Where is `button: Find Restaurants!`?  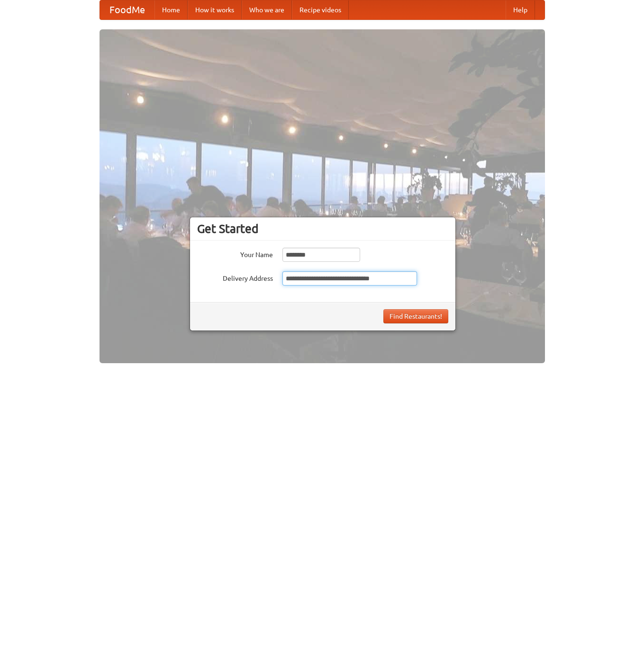 button: Find Restaurants! is located at coordinates (416, 316).